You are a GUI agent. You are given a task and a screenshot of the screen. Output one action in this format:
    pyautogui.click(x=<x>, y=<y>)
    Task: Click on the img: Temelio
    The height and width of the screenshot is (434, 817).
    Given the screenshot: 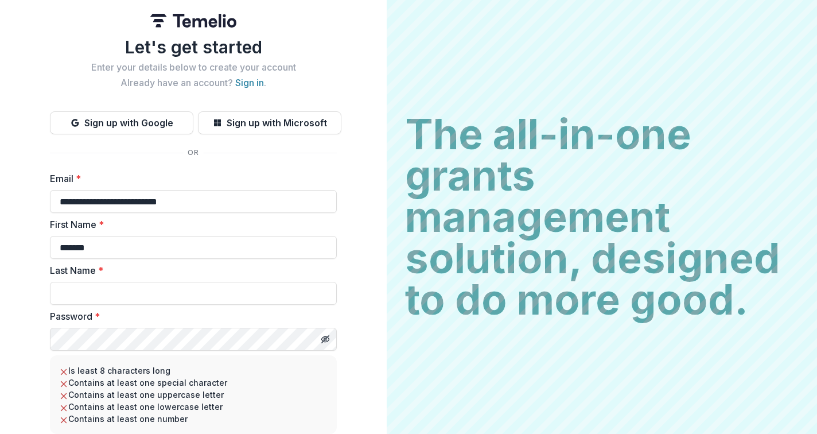 What is the action you would take?
    pyautogui.click(x=193, y=21)
    